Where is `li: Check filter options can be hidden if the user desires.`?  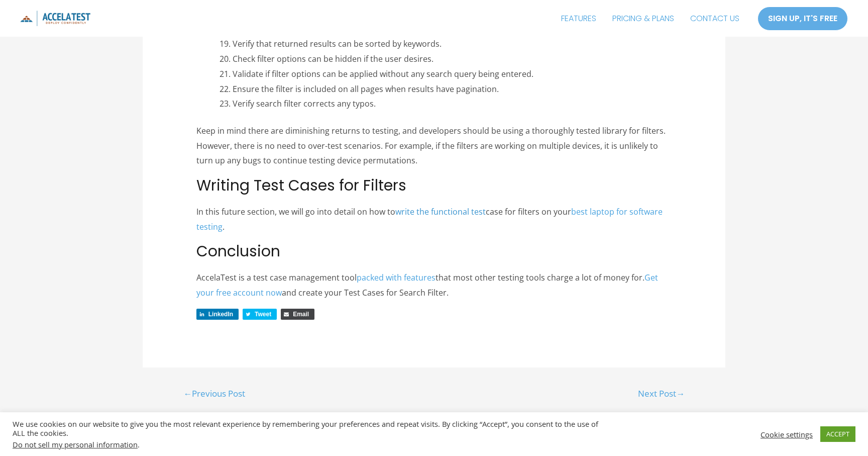 li: Check filter options can be hidden if the user desires. is located at coordinates (453, 59).